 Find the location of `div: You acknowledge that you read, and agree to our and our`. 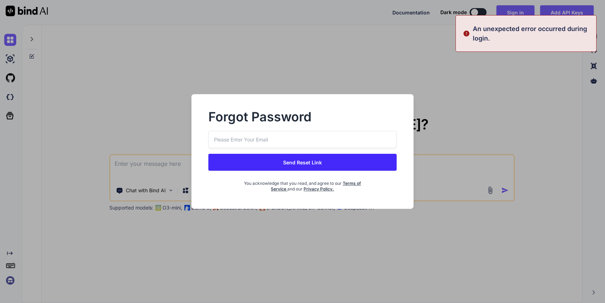

div: You acknowledge that you read, and agree to our and our is located at coordinates (302, 184).